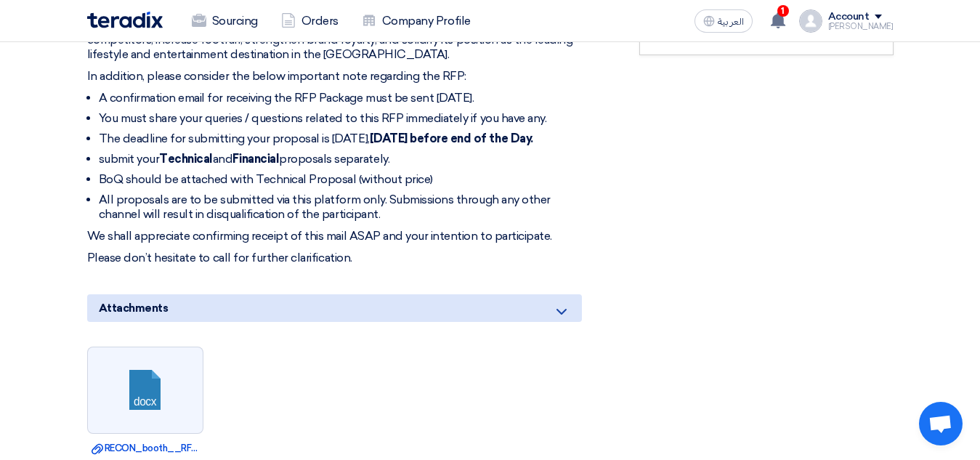 This screenshot has height=460, width=980. I want to click on a: Sourcing, so click(224, 21).